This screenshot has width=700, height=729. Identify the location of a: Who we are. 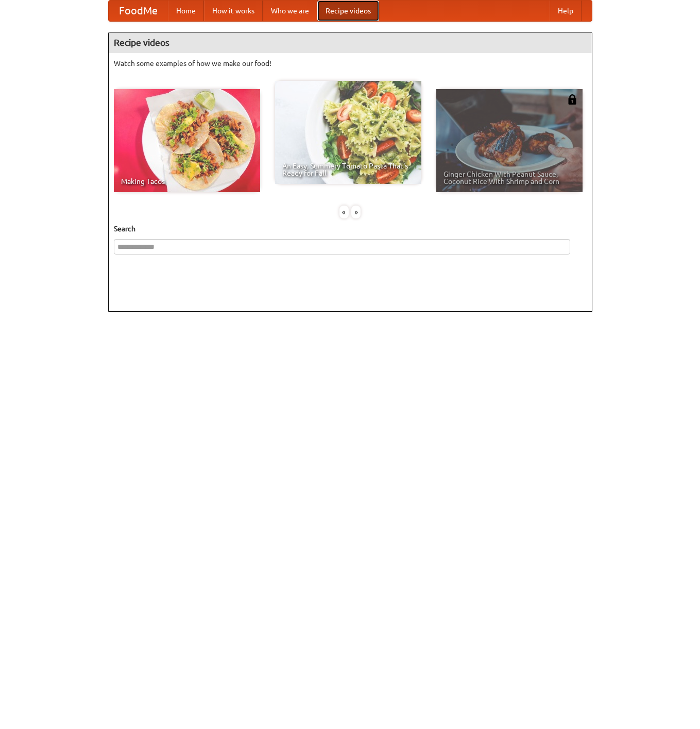
(290, 11).